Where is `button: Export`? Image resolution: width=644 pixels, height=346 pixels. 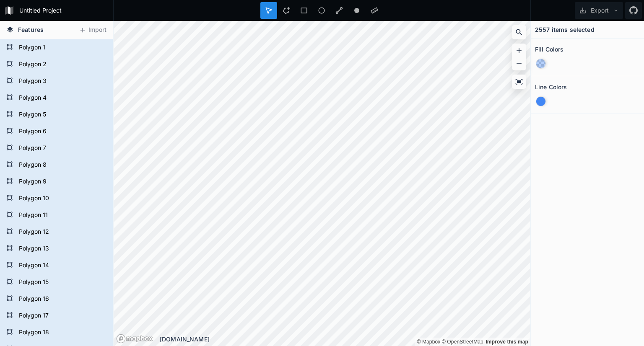
button: Export is located at coordinates (599, 11).